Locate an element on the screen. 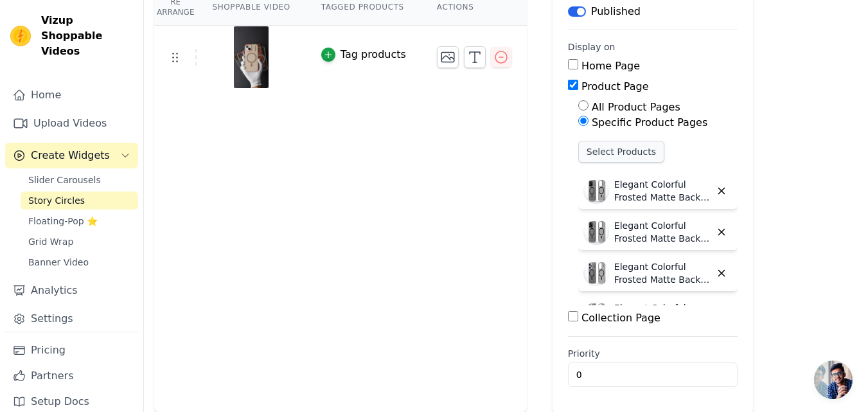 Image resolution: width=868 pixels, height=412 pixels. a: Banner Video is located at coordinates (79, 262).